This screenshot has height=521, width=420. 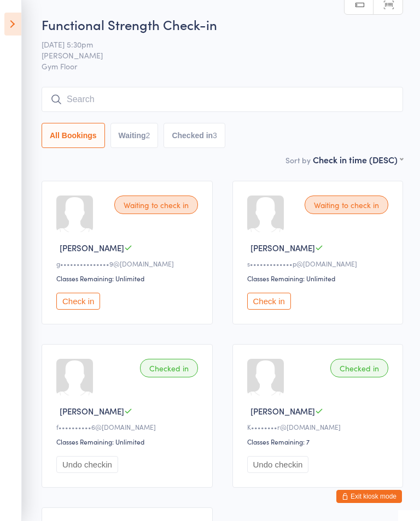 What do you see at coordinates (222, 99) in the screenshot?
I see `input: Search` at bounding box center [222, 99].